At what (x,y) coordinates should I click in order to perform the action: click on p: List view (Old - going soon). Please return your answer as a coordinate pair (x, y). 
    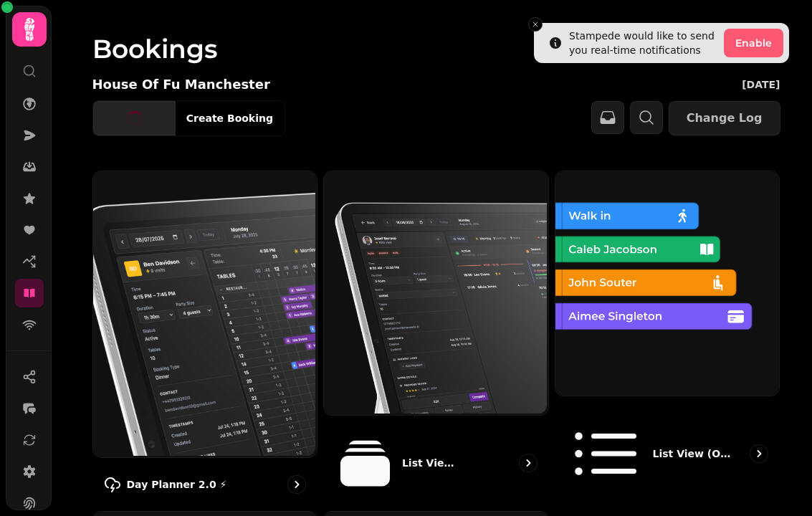
    Looking at the image, I should click on (692, 454).